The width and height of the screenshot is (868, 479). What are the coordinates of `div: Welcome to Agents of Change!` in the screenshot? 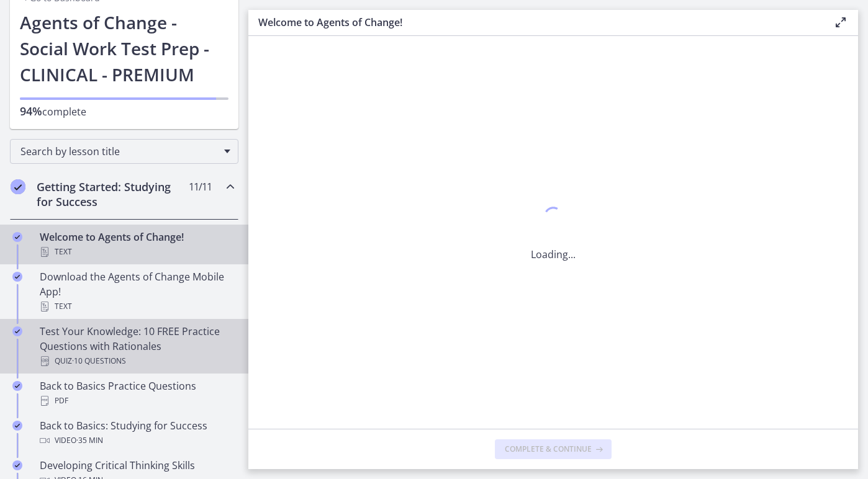 It's located at (137, 244).